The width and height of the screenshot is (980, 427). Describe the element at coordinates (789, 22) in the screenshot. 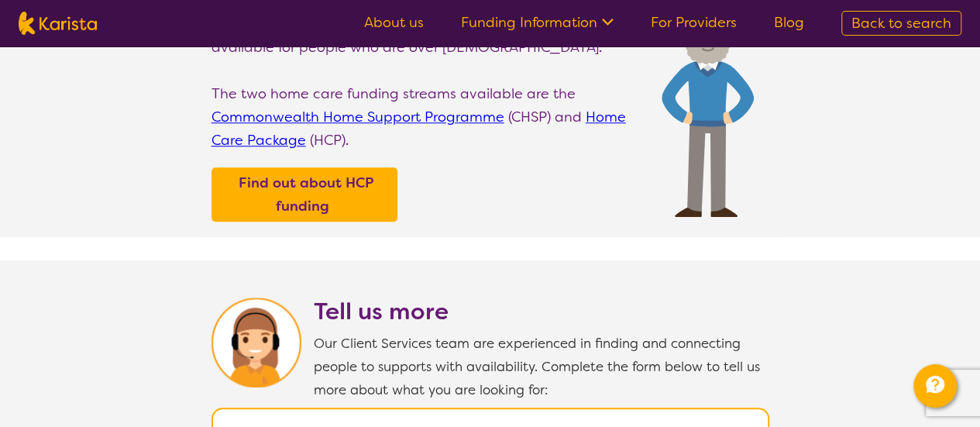

I see `a: Blog` at that location.